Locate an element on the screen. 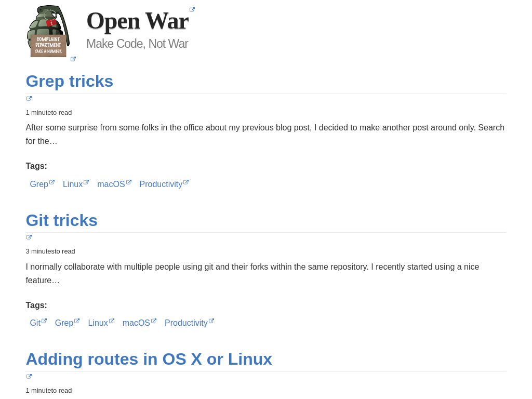 This screenshot has width=532, height=399. a: Git is located at coordinates (38, 323).